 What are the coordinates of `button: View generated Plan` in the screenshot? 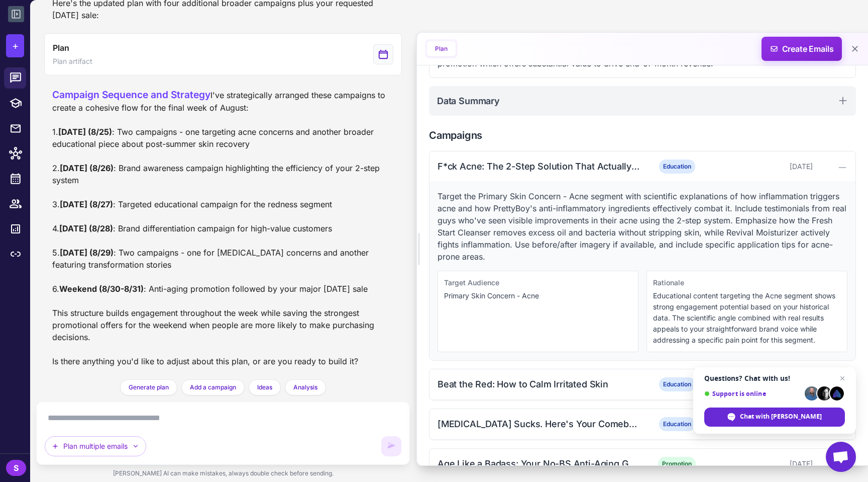 It's located at (223, 54).